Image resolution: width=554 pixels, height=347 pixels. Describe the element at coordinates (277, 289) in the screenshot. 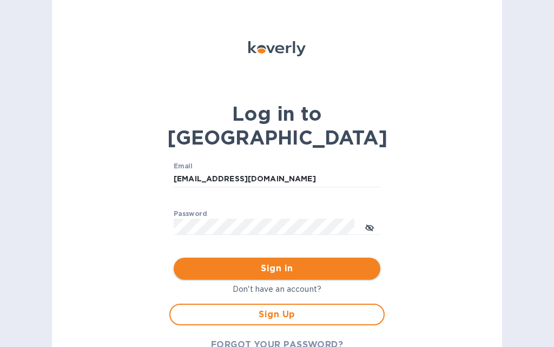

I see `p: Don't have an account?` at that location.